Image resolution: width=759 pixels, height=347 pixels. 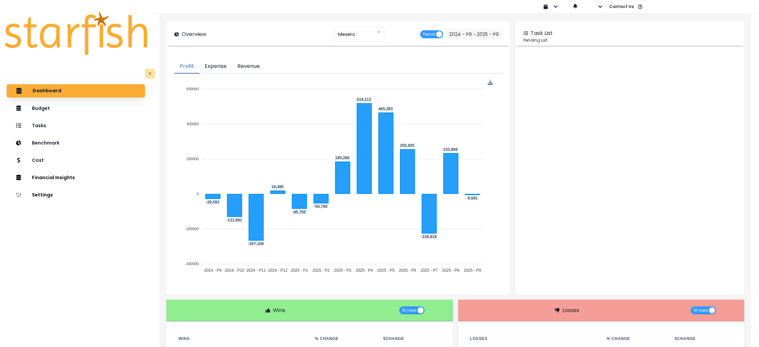 I want to click on th: Losses, so click(x=533, y=338).